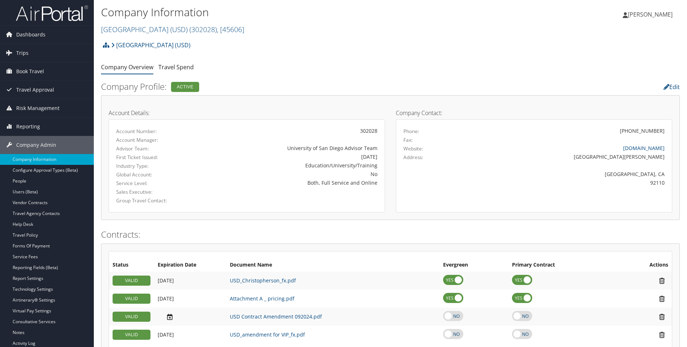 The height and width of the screenshot is (347, 687). What do you see at coordinates (156, 140) in the screenshot?
I see `label: Account Manager:` at bounding box center [156, 140].